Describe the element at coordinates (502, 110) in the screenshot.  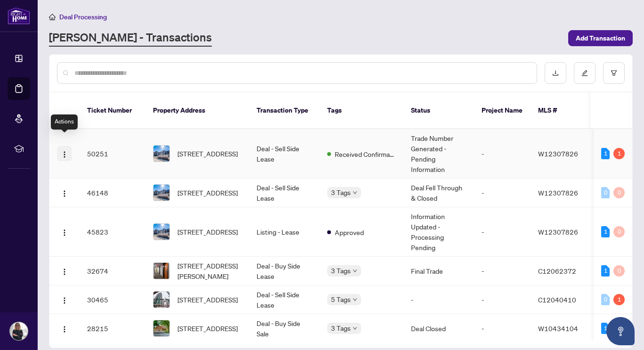
I see `th: Project Name` at that location.